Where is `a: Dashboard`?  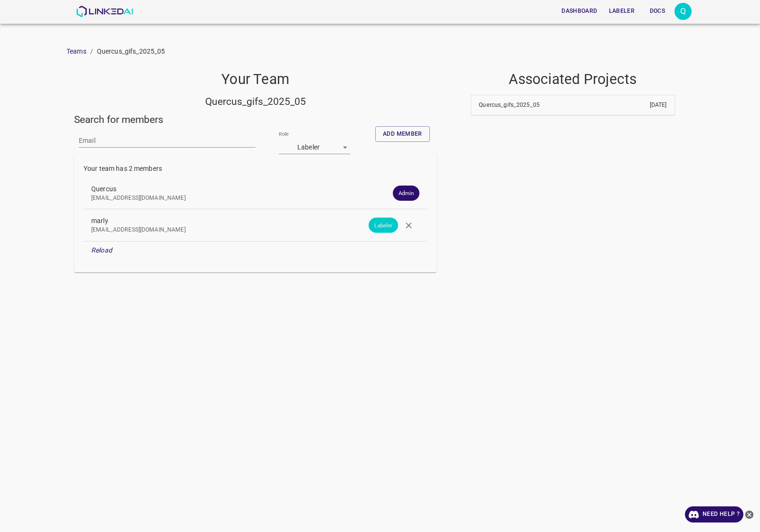 a: Dashboard is located at coordinates (579, 11).